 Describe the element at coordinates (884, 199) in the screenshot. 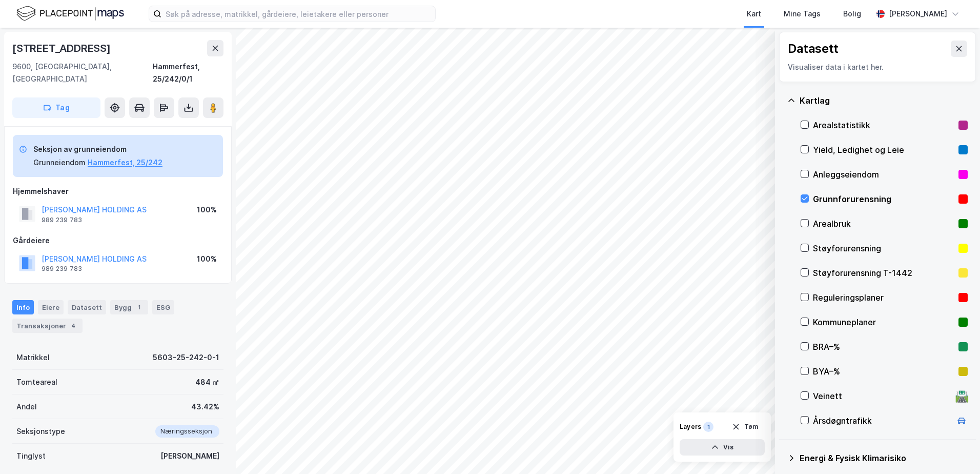

I see `div: Grunnforurensning` at that location.